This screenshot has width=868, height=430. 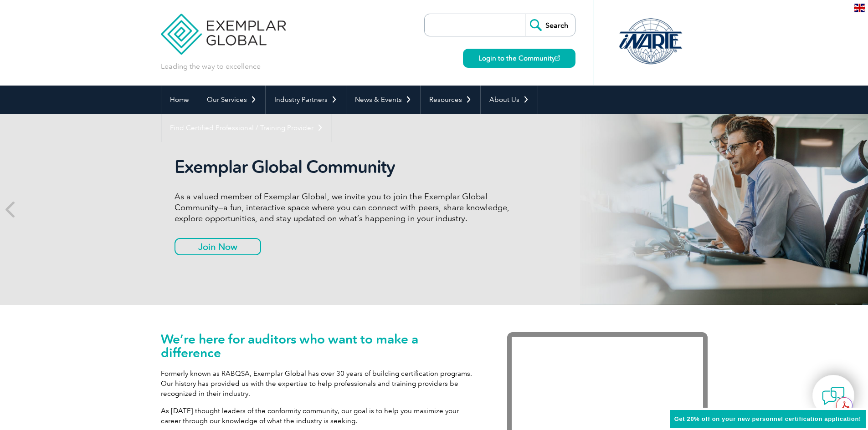 I want to click on a: Login to the Community, so click(x=519, y=59).